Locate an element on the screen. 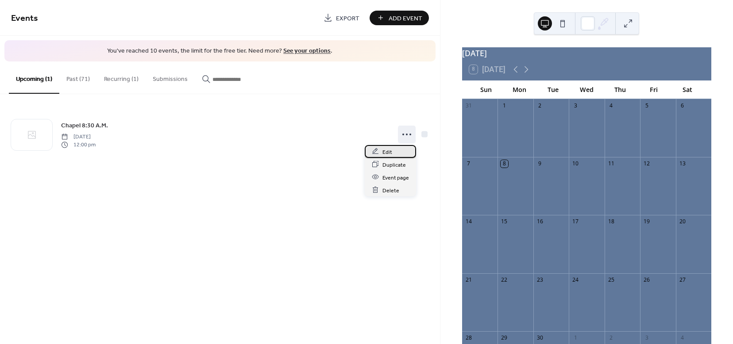 The image size is (733, 344). div: 28 is located at coordinates (468, 338).